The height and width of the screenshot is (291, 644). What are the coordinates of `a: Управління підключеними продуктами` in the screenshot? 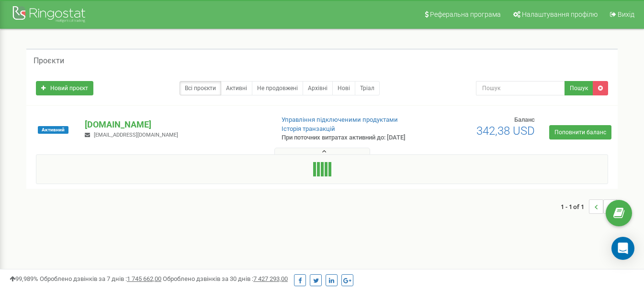 It's located at (339, 119).